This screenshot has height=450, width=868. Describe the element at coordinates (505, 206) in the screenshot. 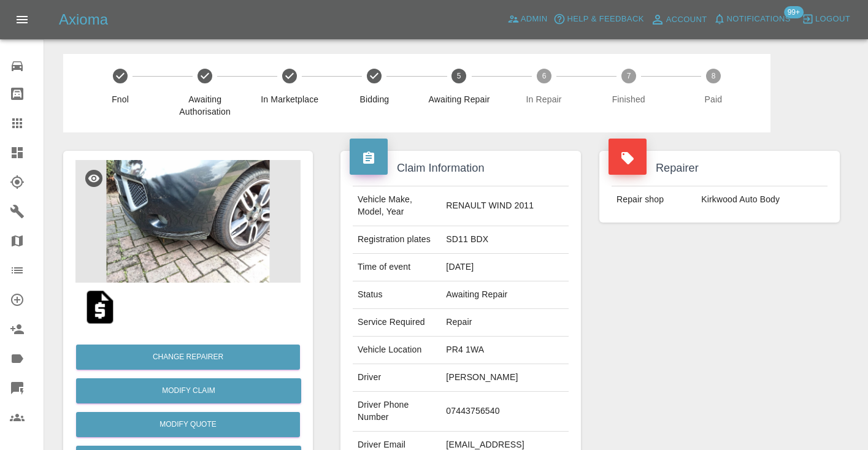

I see `td: RENAULT WIND 2011` at that location.